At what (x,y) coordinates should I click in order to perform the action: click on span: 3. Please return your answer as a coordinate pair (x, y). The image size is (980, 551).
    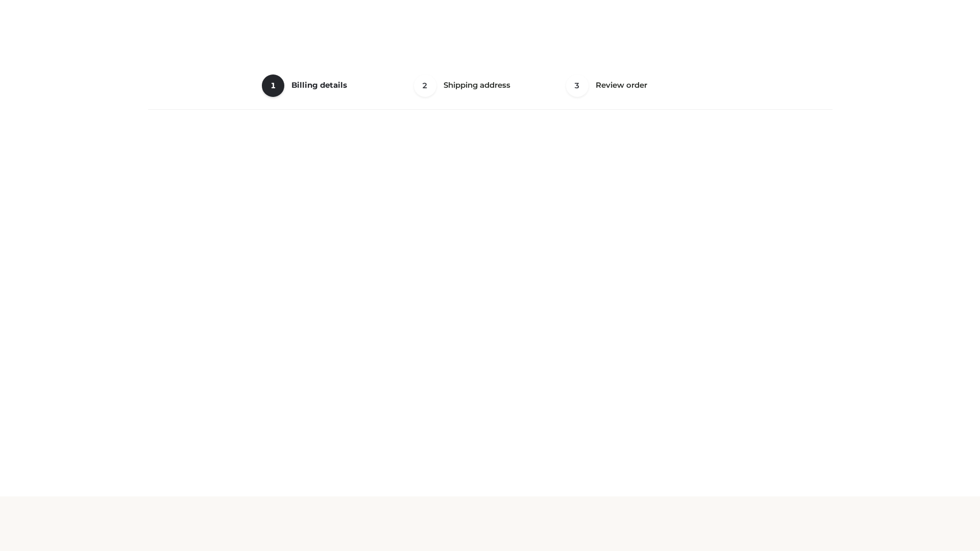
    Looking at the image, I should click on (578, 86).